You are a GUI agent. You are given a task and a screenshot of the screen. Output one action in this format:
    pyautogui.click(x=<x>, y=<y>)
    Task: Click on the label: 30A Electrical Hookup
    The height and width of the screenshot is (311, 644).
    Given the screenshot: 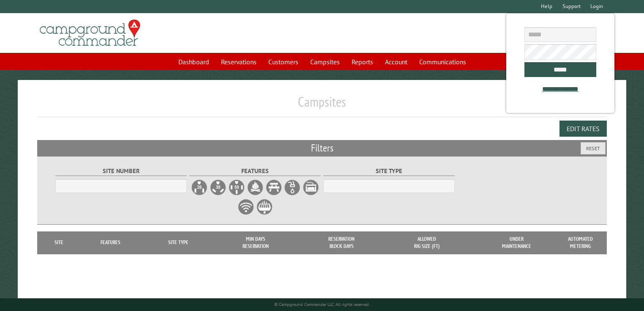 What is the action you would take?
    pyautogui.click(x=219, y=187)
    